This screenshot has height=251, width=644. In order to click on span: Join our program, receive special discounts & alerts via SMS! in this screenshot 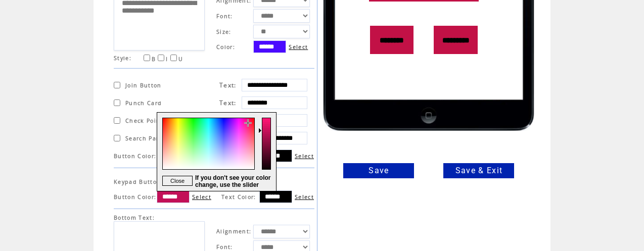, I will do `click(88, 86)`.